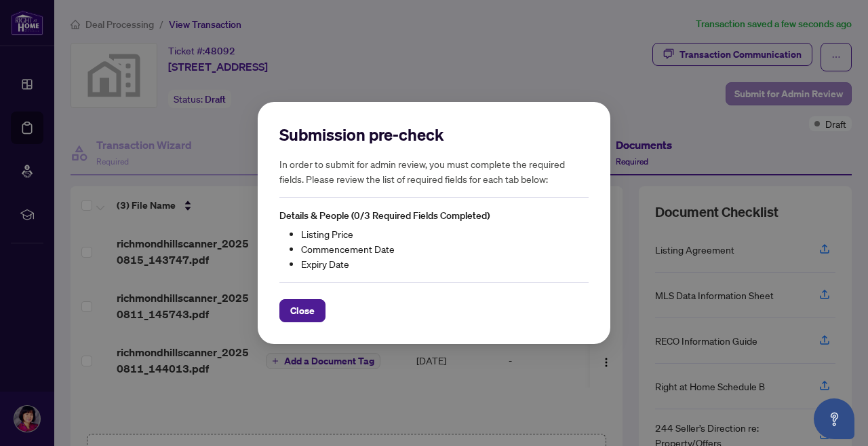 The height and width of the screenshot is (446, 868). What do you see at coordinates (434, 171) in the screenshot?
I see `h5: In order to submit for admin review, you must complete the required fields. Please review the lis...` at bounding box center [434, 171].